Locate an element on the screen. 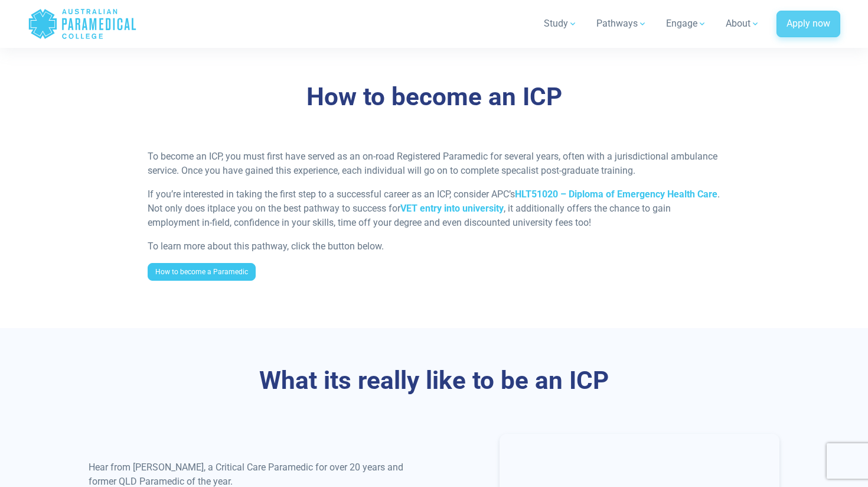 The height and width of the screenshot is (487, 868). a: VET entry into university is located at coordinates (452, 208).